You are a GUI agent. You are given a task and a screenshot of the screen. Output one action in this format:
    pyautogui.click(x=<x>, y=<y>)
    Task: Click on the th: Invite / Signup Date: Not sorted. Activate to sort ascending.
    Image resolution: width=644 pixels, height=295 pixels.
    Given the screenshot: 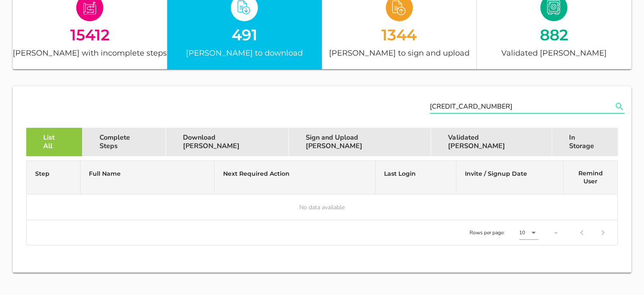 What is the action you would take?
    pyautogui.click(x=510, y=177)
    